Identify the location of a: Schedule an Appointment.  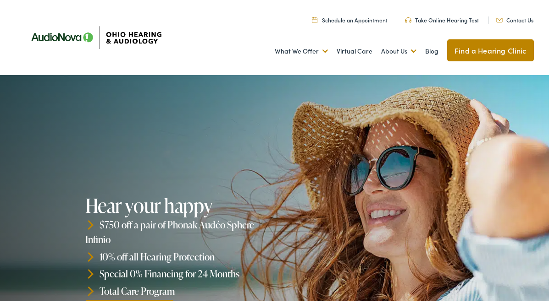
(349, 18).